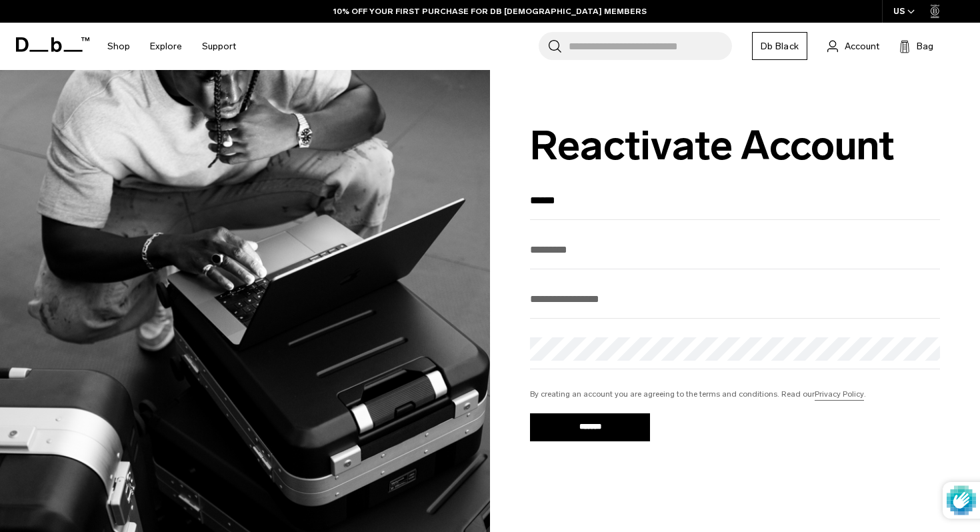  I want to click on nav: Main Navigation, so click(171, 46).